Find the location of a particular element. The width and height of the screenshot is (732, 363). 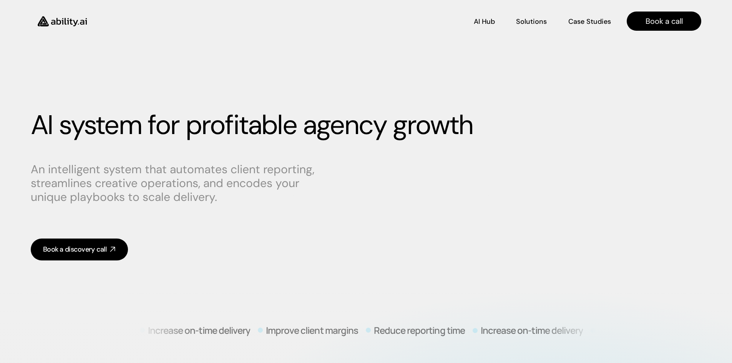

nav: Main navigation is located at coordinates (399, 21).